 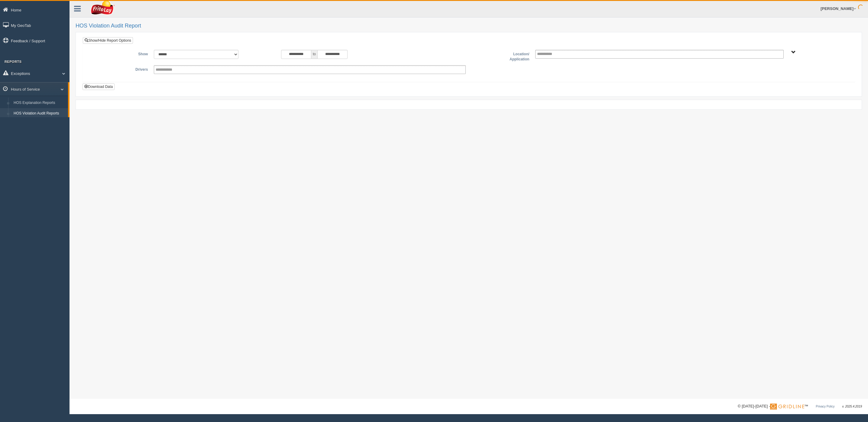 I want to click on img: Gridline, so click(x=787, y=406).